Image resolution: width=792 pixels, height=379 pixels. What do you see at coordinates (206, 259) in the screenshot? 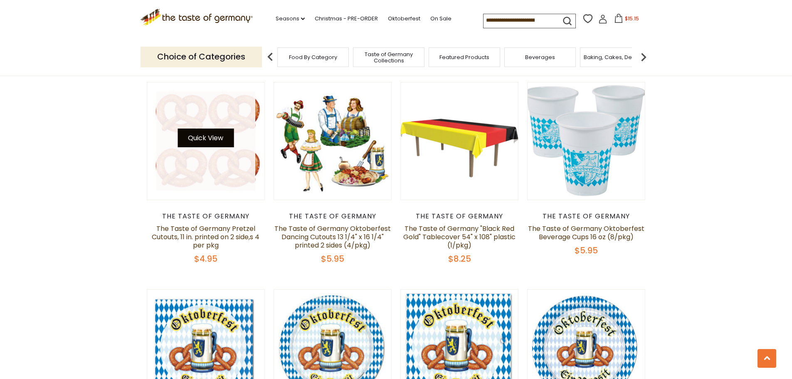
I see `span: $4.95` at bounding box center [206, 259].